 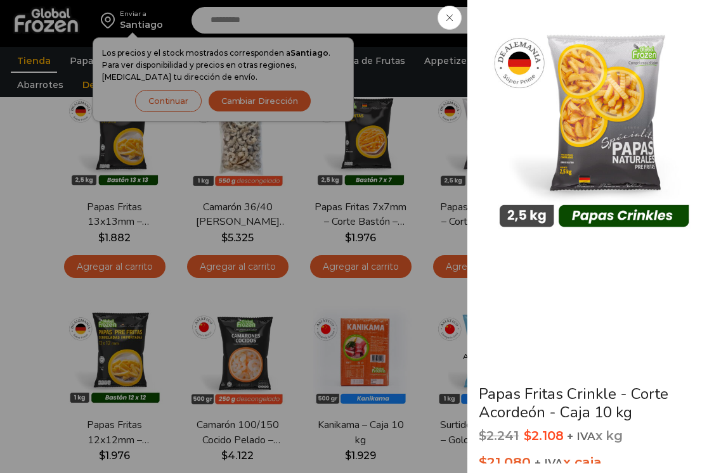 What do you see at coordinates (498, 436) in the screenshot?
I see `bdi: 2.241` at bounding box center [498, 436].